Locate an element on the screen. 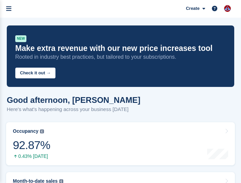  img: Scott Ritchie is located at coordinates (228, 8).